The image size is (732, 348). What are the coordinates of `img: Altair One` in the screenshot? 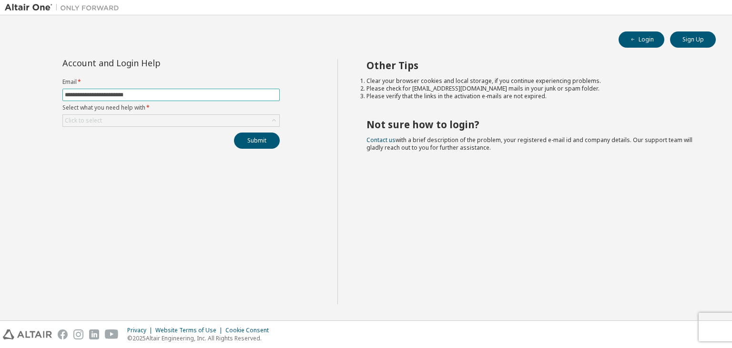 It's located at (64, 8).